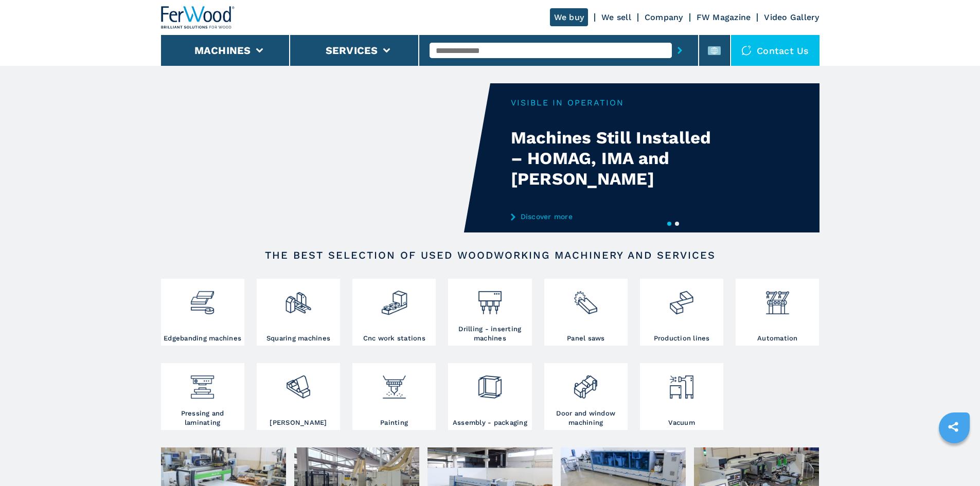 This screenshot has height=486, width=980. I want to click on h2: The best selection of used woodworking machinery and services, so click(490, 256).